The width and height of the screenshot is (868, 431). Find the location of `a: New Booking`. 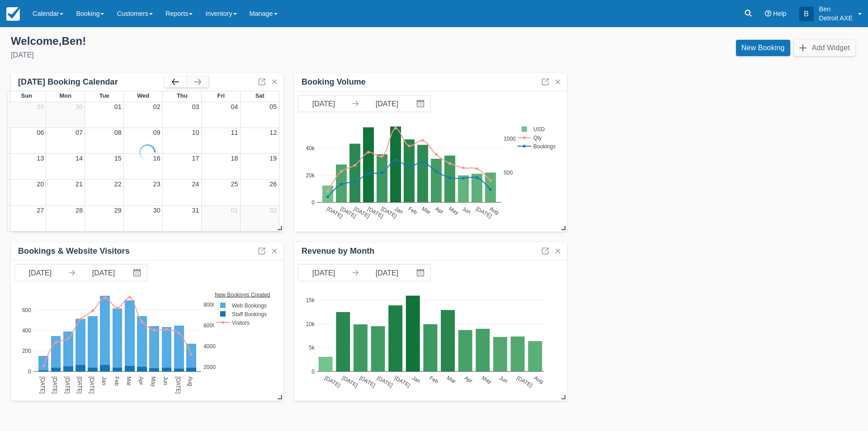

a: New Booking is located at coordinates (763, 48).